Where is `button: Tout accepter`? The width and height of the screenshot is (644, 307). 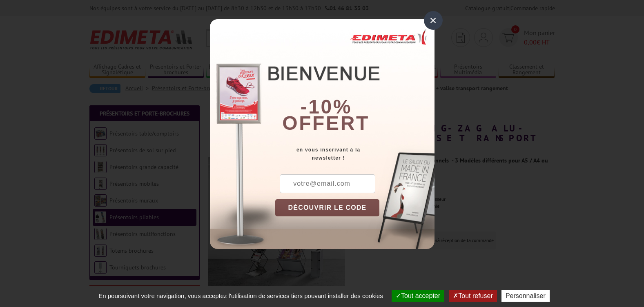
button: Tout accepter is located at coordinates (417, 295).